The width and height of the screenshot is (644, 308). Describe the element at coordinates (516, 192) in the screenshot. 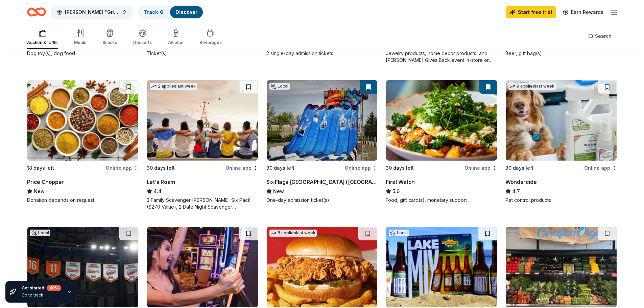

I see `span: 4.7` at that location.